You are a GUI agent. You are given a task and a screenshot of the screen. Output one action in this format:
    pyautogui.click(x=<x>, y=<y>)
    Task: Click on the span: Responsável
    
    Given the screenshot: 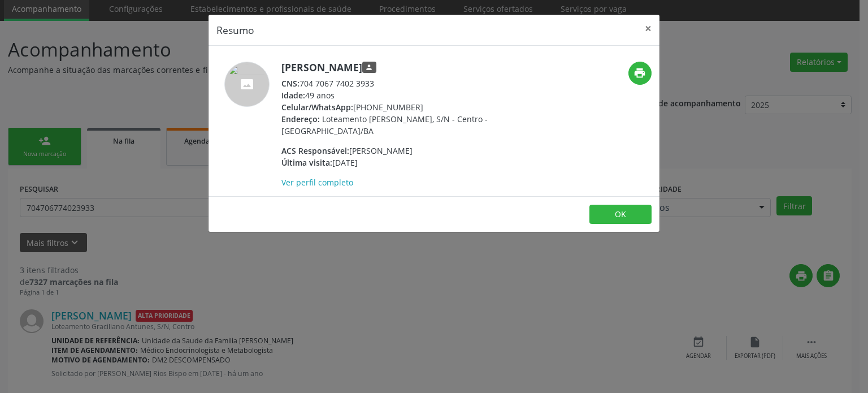 What is the action you would take?
    pyautogui.click(x=369, y=67)
    